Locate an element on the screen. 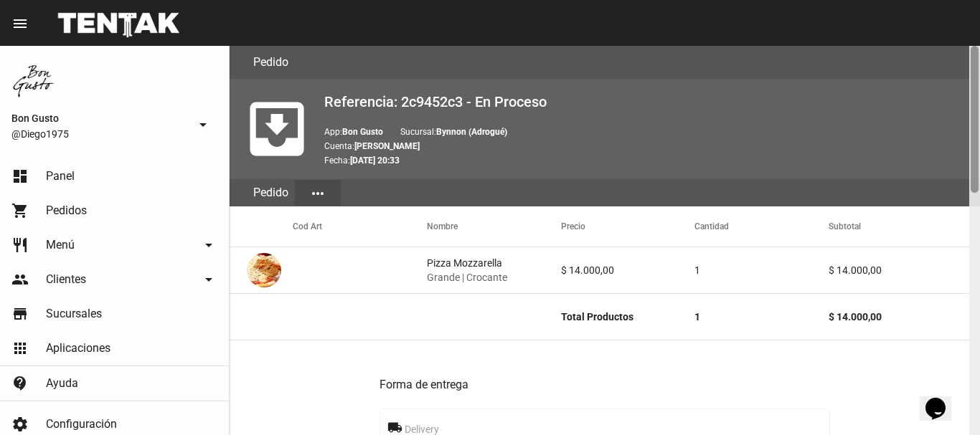 This screenshot has height=435, width=980. mat-icon: people is located at coordinates (20, 279).